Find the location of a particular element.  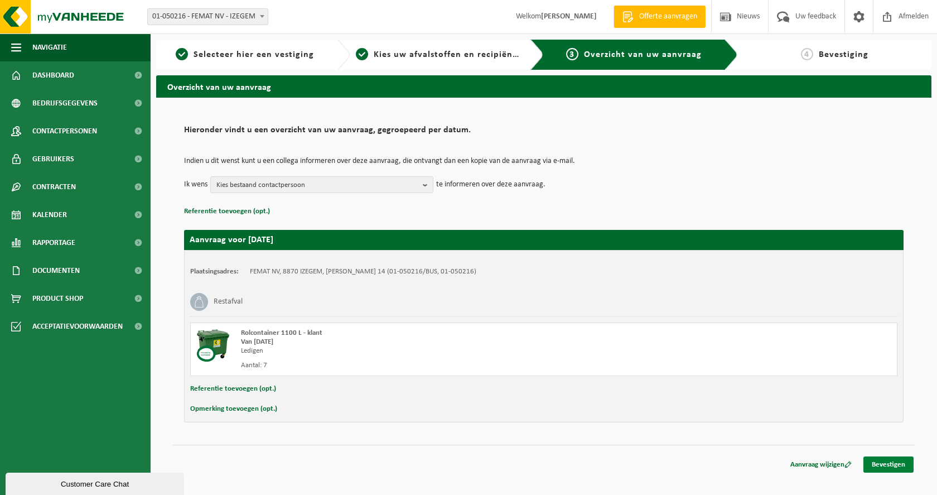

button: Kies bestaand contactpersoon is located at coordinates (322, 185).